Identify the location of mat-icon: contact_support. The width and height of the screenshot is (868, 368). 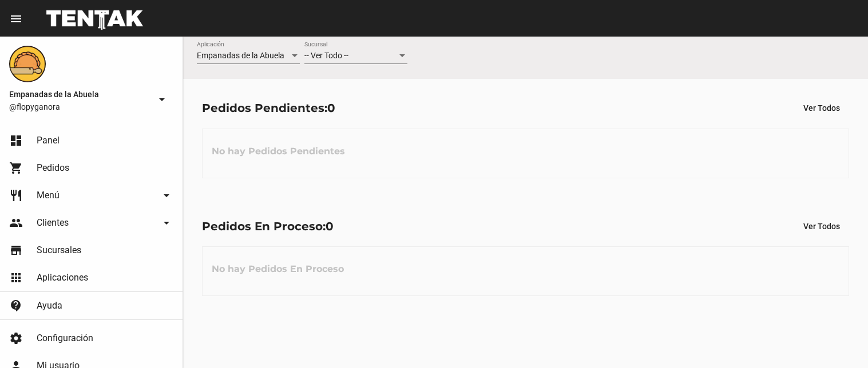
(16, 306).